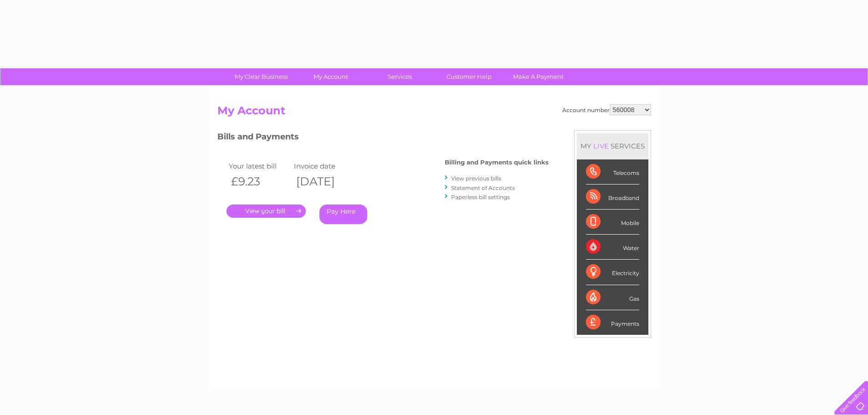 This screenshot has width=868, height=415. Describe the element at coordinates (612, 323) in the screenshot. I see `div: Payments` at that location.